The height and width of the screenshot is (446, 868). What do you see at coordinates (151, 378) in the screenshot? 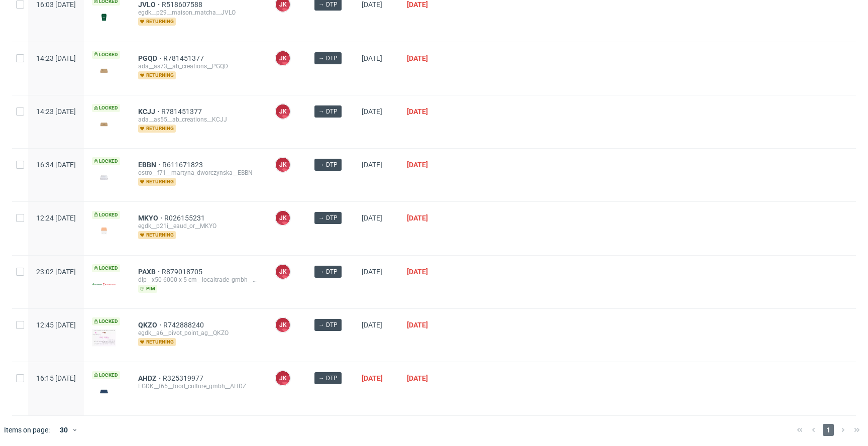
I see `a: AHDZ` at bounding box center [151, 378].